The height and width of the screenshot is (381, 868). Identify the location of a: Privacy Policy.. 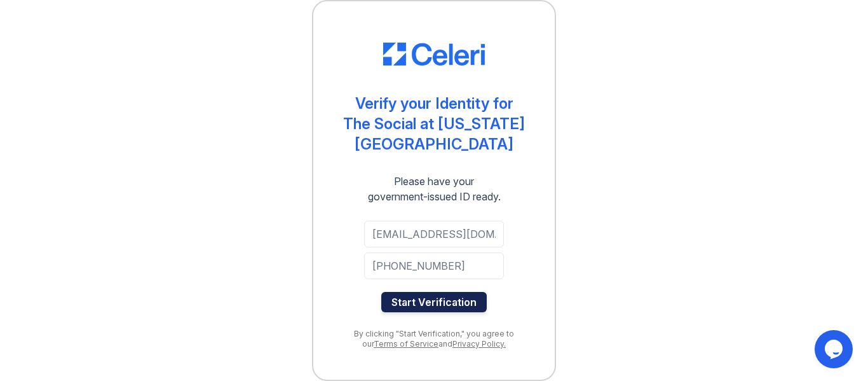
(479, 343).